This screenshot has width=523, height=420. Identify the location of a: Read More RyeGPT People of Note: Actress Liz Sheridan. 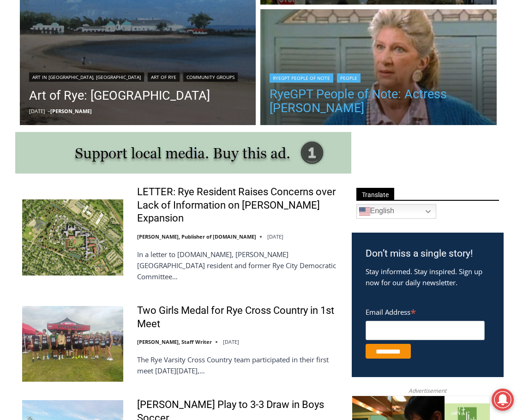
(378, 68).